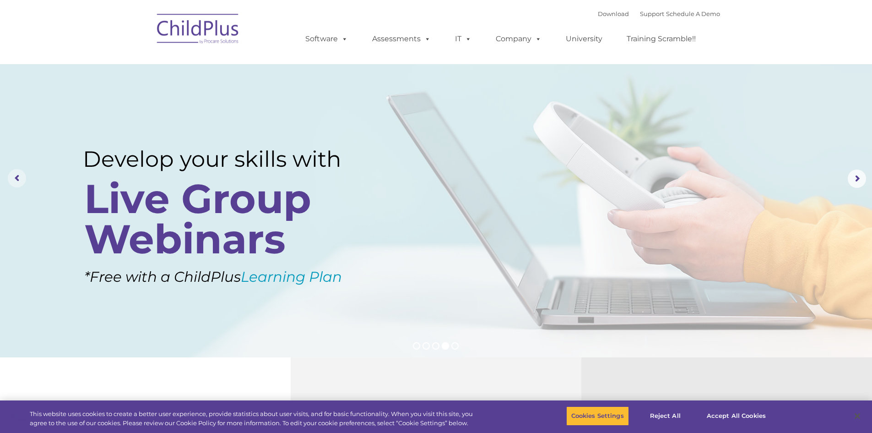  I want to click on a: Assessments, so click(402, 39).